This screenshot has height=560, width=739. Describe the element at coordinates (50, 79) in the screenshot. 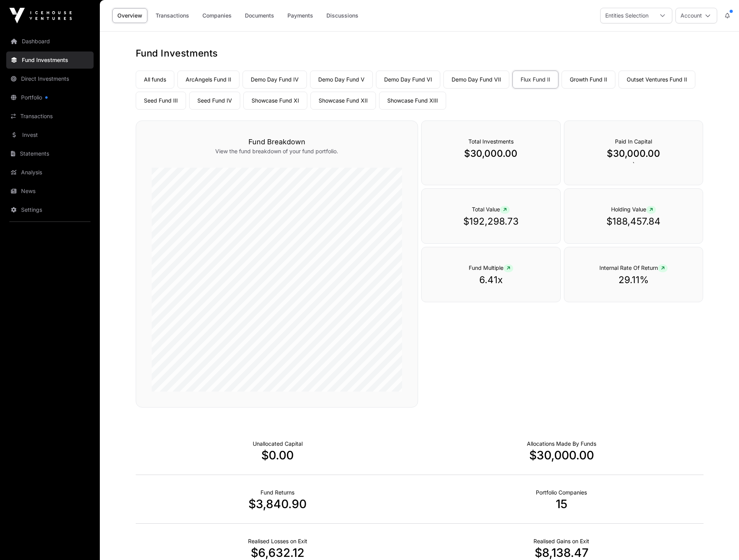

I see `a: Direct Investments` at that location.